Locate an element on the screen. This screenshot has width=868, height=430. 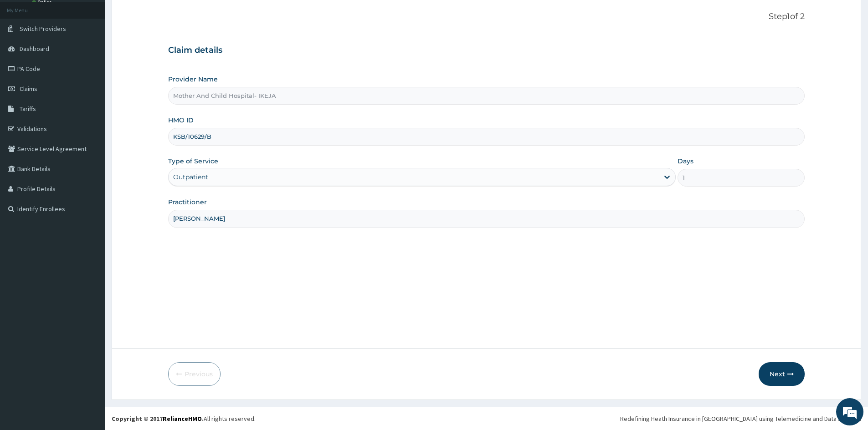
label: Provider Name is located at coordinates (193, 79).